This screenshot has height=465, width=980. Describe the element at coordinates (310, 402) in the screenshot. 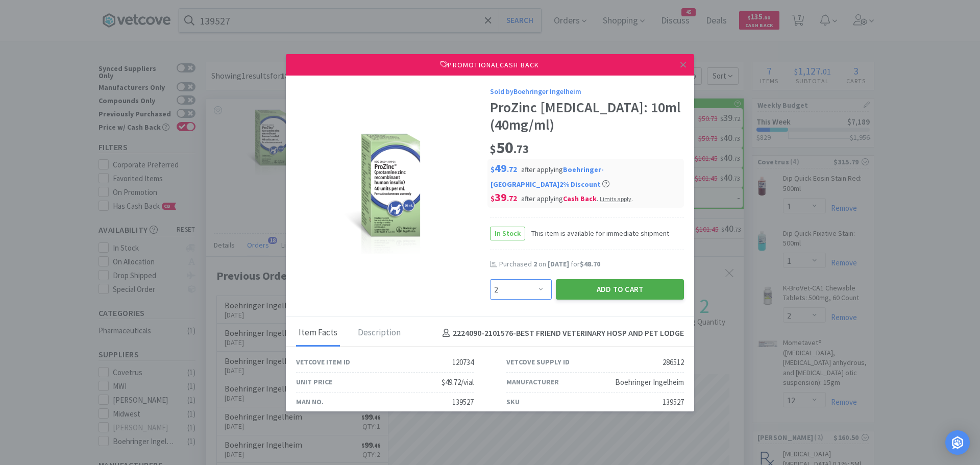

I see `div: Man No.` at that location.